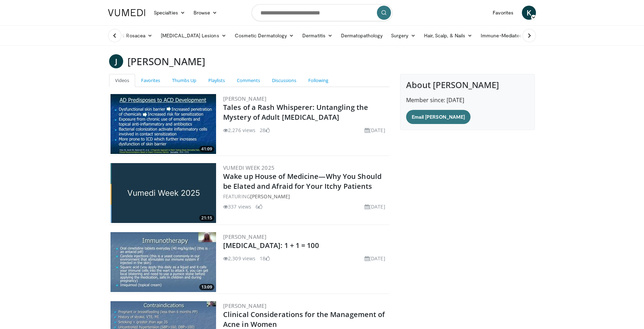 The height and width of the screenshot is (329, 644). What do you see at coordinates (284, 81) in the screenshot?
I see `a: Discussions` at bounding box center [284, 81].